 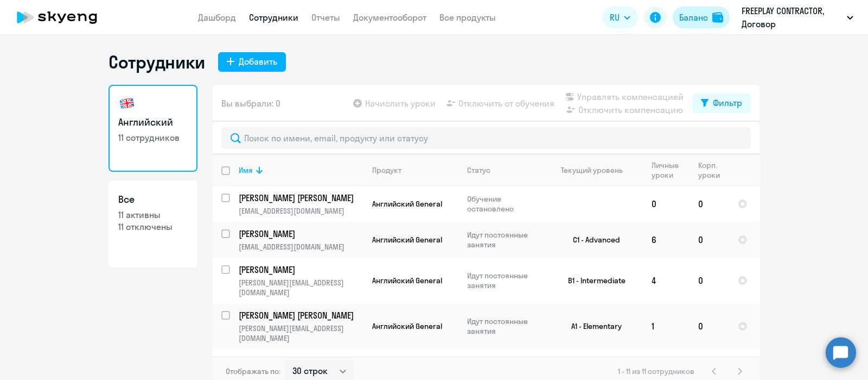 What do you see at coordinates (504, 204) in the screenshot?
I see `p: Обучение остановлено` at bounding box center [504, 204].